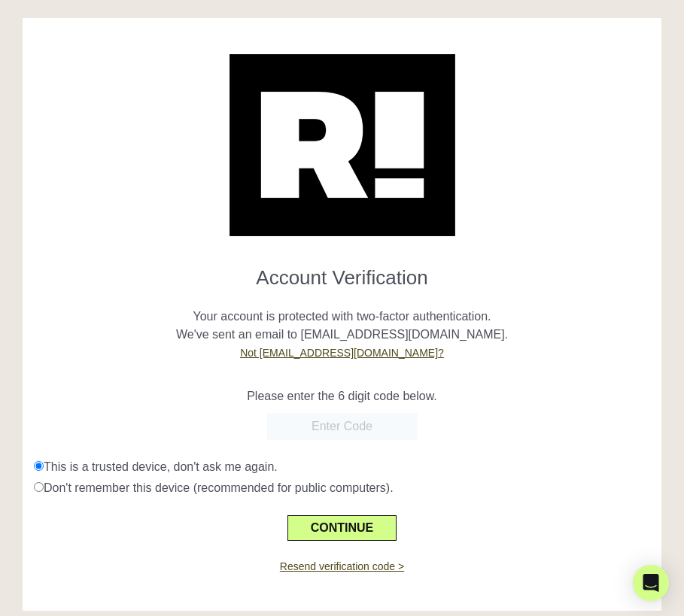  Describe the element at coordinates (342, 488) in the screenshot. I see `div: Don't remember this device (recommended for public computers).` at that location.